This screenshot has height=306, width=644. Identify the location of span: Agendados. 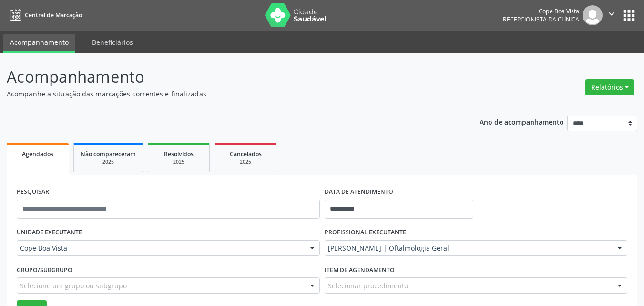
(38, 153).